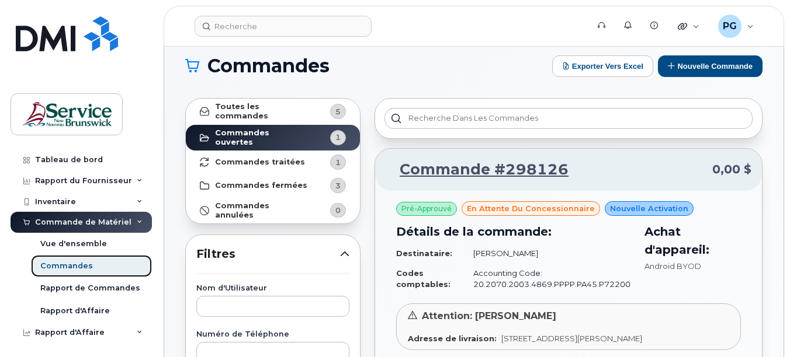 This screenshot has width=790, height=357. I want to click on span: 3, so click(338, 186).